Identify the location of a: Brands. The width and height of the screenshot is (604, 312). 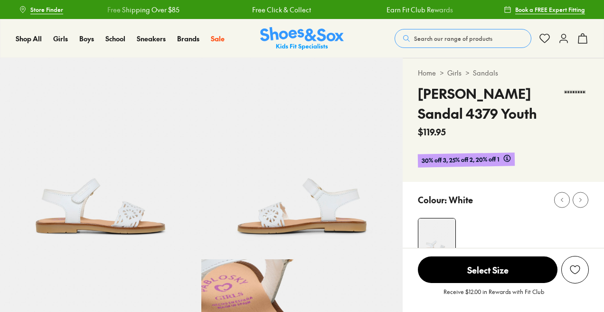
(188, 38).